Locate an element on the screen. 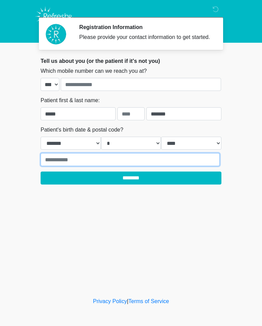  a: Terms of Service is located at coordinates (149, 301).